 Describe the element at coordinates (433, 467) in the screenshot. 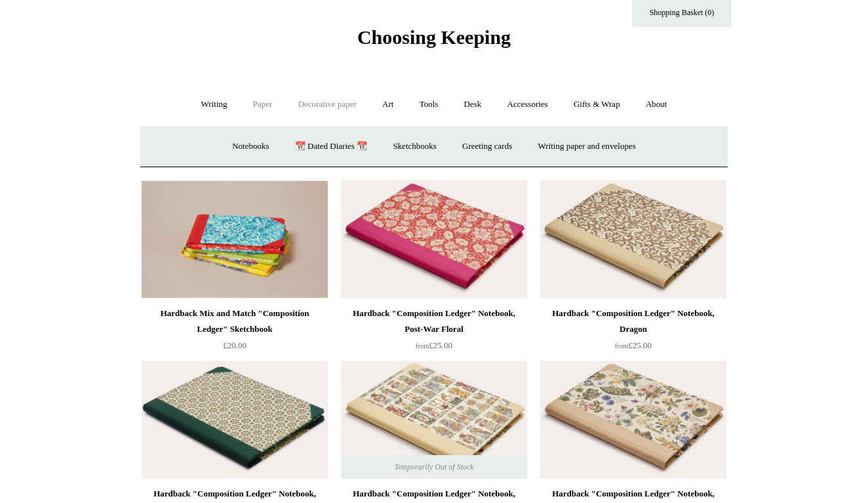

I see `span: Temporarily Out of Stock` at that location.